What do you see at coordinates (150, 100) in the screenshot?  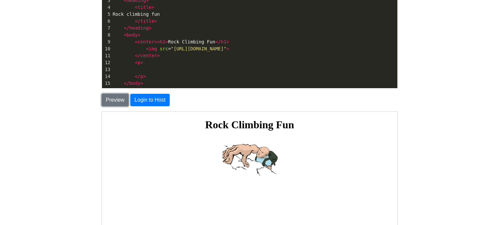 I see `button: Login to Host` at bounding box center [150, 100].